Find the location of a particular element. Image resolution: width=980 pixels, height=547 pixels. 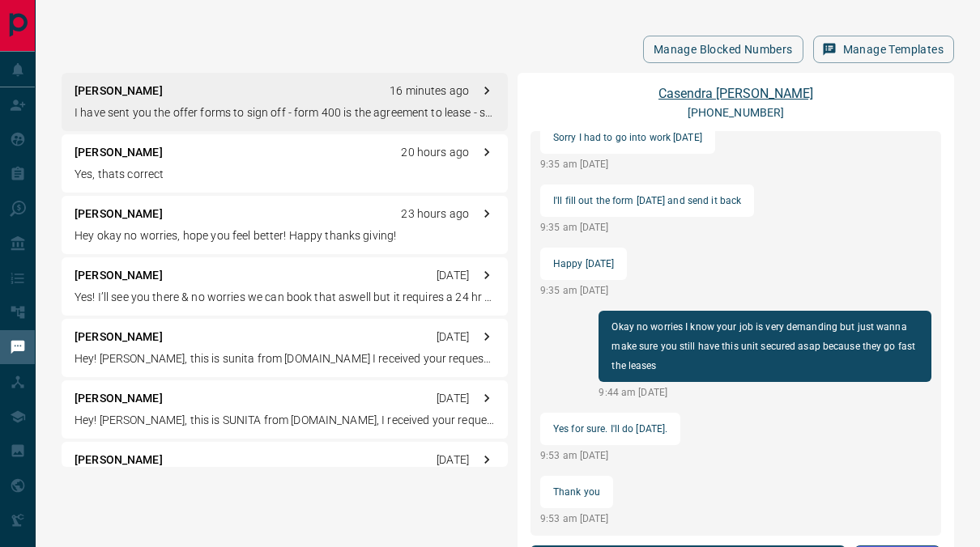

button: Manage Blocked Numbers is located at coordinates (724, 50).